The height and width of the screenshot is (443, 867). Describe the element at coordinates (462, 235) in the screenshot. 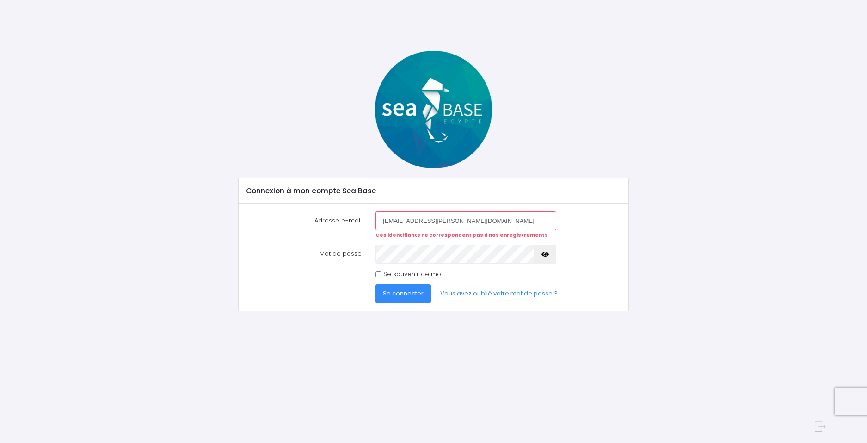

I see `strong: Ces identifiants ne correspondent pas à nos enregistrements` at that location.